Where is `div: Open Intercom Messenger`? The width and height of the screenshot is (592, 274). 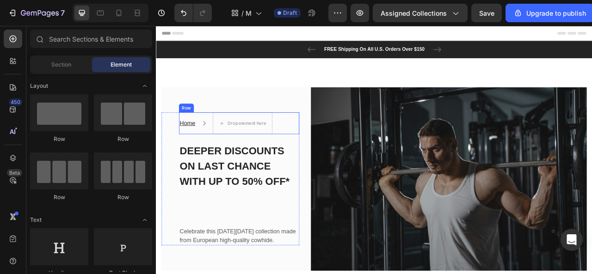
div: Open Intercom Messenger is located at coordinates (571, 240).